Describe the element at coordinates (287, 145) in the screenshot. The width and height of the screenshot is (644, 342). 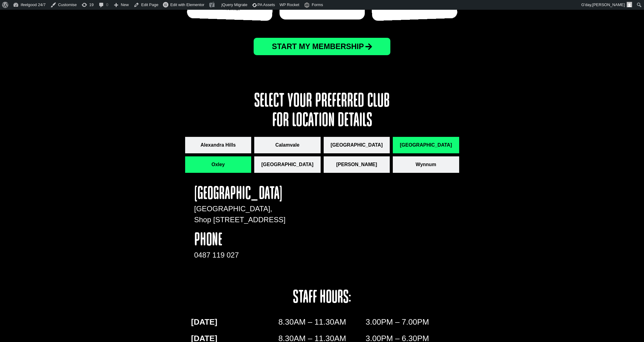
I see `span: Calamvale` at that location.